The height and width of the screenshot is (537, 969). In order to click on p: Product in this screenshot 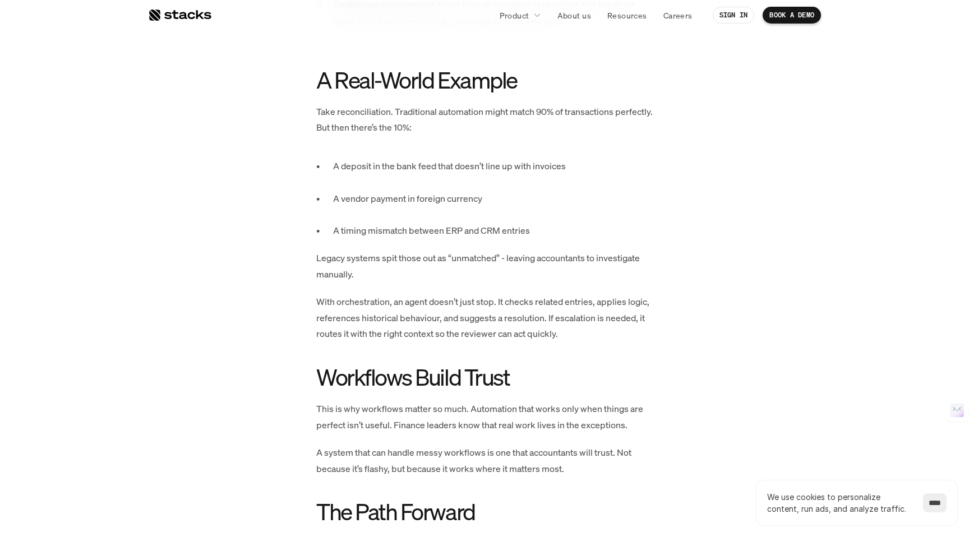, I will do `click(514, 15)`.